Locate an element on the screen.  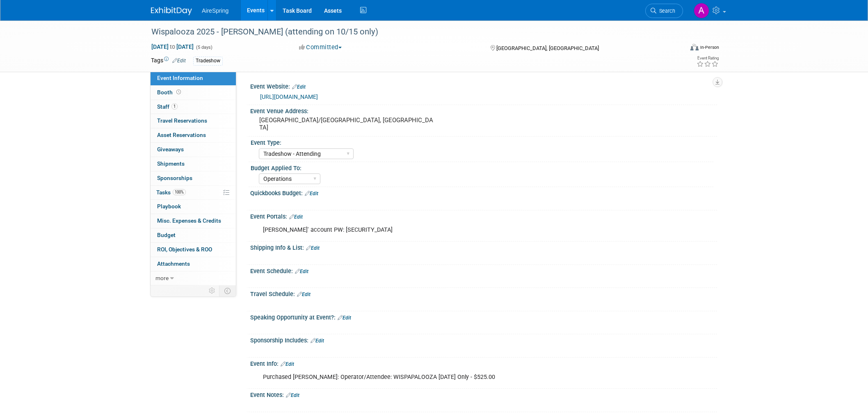
span: (5 days) is located at coordinates (204, 47).